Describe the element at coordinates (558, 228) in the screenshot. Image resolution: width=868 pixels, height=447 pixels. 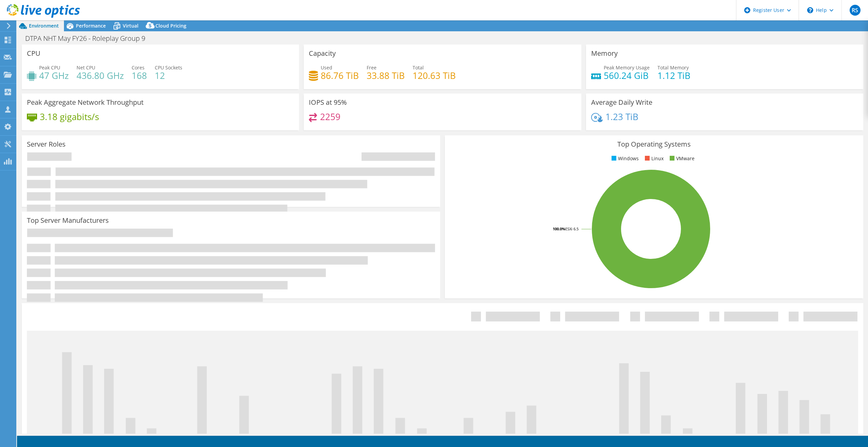
I see `tspan: 100.0%` at that location.